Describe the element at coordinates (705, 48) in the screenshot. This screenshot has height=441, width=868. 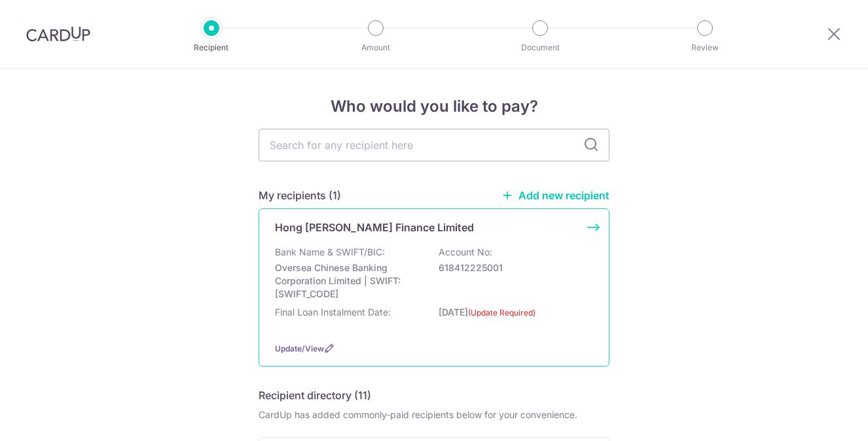
I see `p: Review` at that location.